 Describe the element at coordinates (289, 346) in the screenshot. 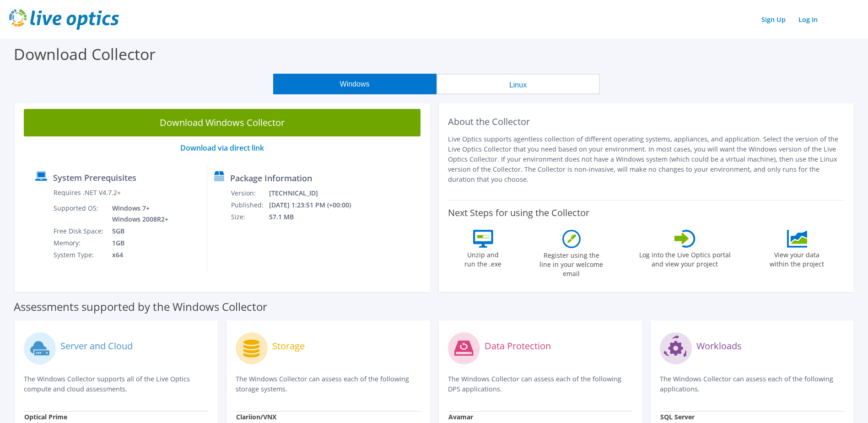

I see `label: Storage` at that location.